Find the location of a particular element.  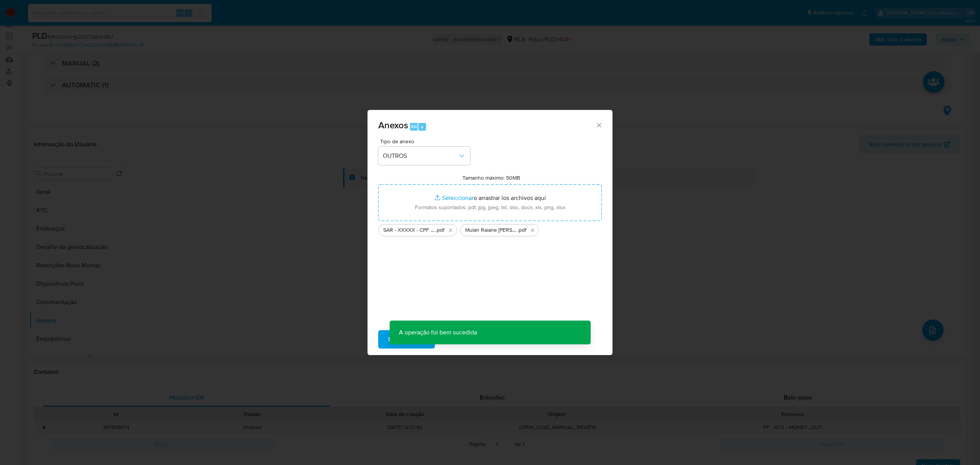

span: Subir arquivo is located at coordinates (406, 339).